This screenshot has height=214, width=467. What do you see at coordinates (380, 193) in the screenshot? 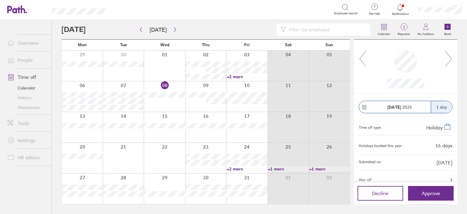
I see `span: Decline` at bounding box center [380, 193].